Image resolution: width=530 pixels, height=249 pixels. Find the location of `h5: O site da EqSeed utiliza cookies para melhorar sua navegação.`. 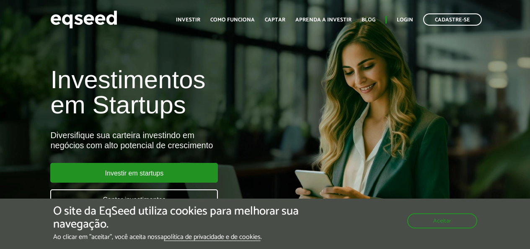

h5: O site da EqSeed utiliza cookies para melhorar sua navegação. is located at coordinates (180, 217).